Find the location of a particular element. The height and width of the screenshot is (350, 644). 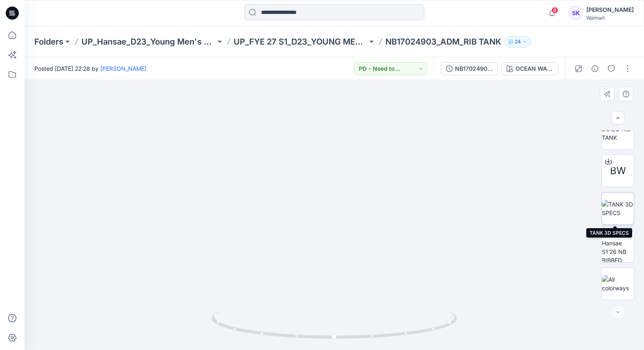

img: TANK 3D SPECS is located at coordinates (618, 208).